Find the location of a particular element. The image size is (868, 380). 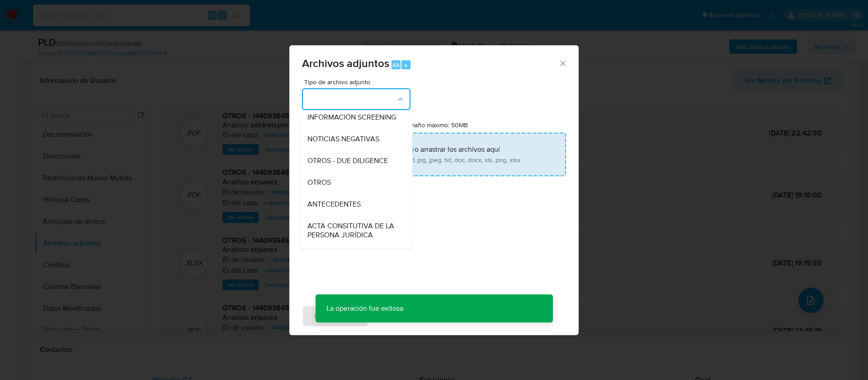

span: Cancelar is located at coordinates (398, 316).